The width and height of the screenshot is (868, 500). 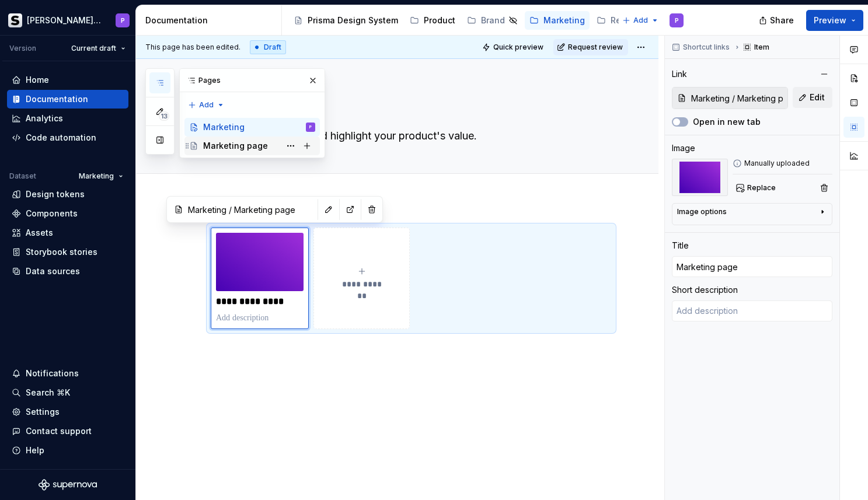 What do you see at coordinates (706, 47) in the screenshot?
I see `span: Shortcut links` at bounding box center [706, 47].